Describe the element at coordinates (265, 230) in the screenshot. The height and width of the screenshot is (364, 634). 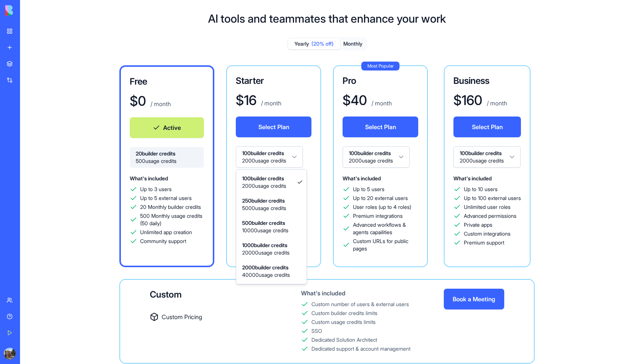
I see `span: 10000 usage credits` at that location.